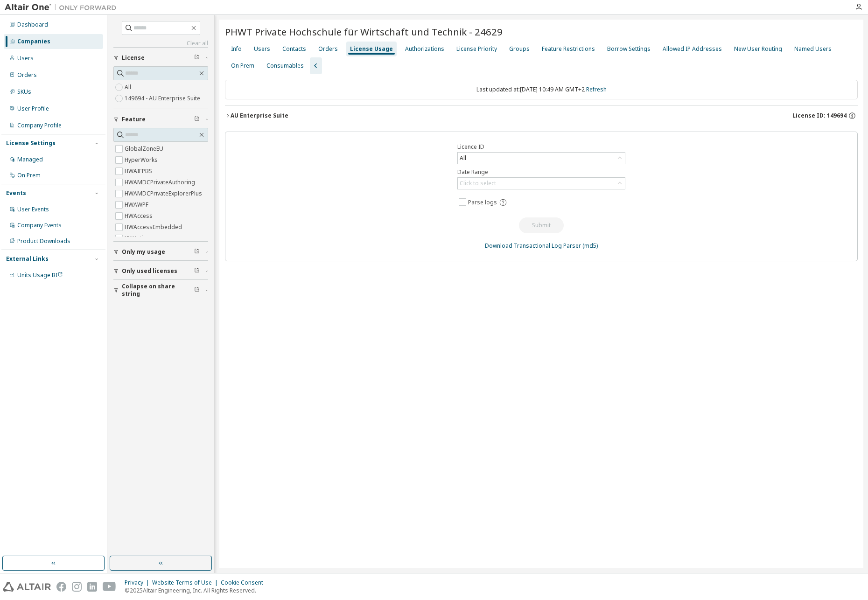 The width and height of the screenshot is (868, 600). What do you see at coordinates (30, 159) in the screenshot?
I see `div: Managed` at bounding box center [30, 159].